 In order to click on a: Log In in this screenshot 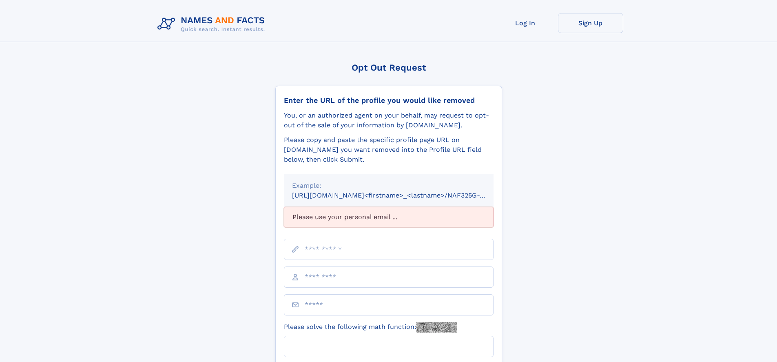, I will do `click(525, 23)`.